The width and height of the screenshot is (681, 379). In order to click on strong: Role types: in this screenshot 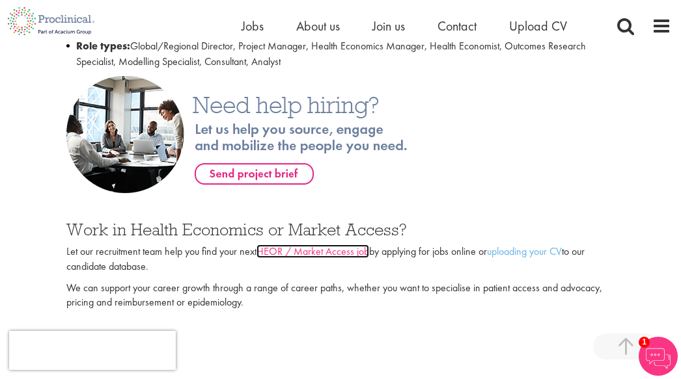, I will do `click(103, 46)`.